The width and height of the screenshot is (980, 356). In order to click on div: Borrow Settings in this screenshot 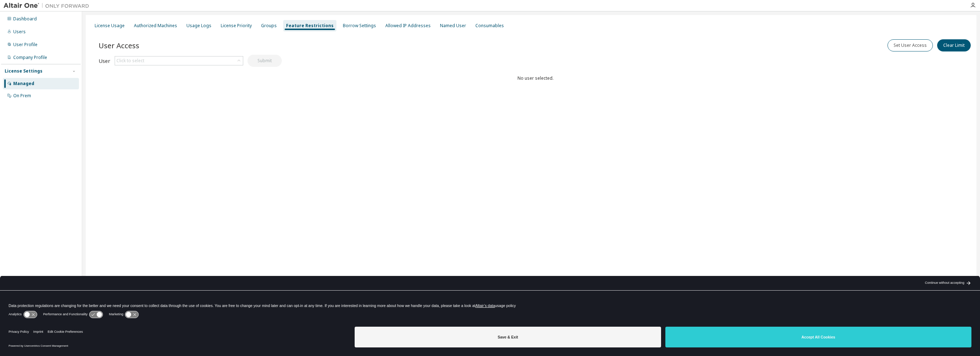, I will do `click(360, 26)`.